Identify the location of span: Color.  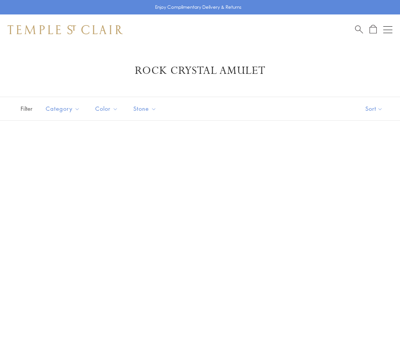
(107, 109).